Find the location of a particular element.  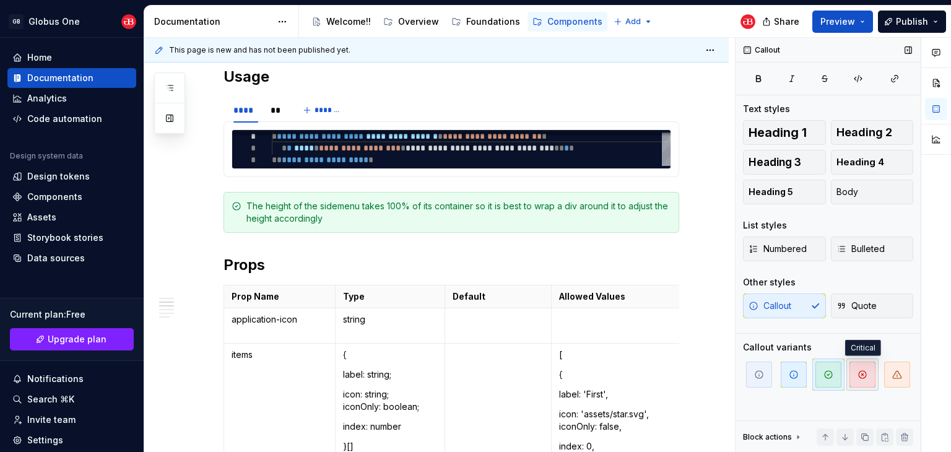

p: Default is located at coordinates (498, 297).